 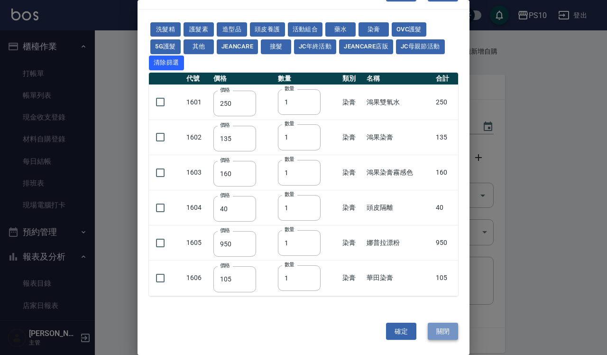 What do you see at coordinates (446, 173) in the screenshot?
I see `td: 160` at bounding box center [446, 173].